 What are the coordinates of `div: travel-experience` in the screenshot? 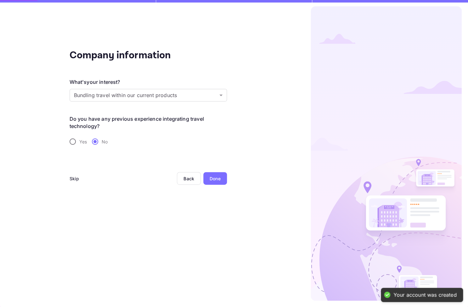 It's located at (148, 141).